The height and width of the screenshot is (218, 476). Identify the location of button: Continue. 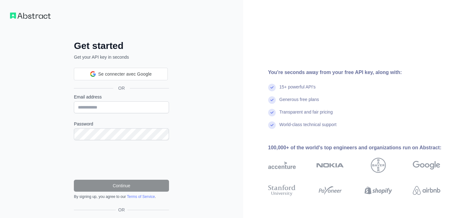
(122, 185).